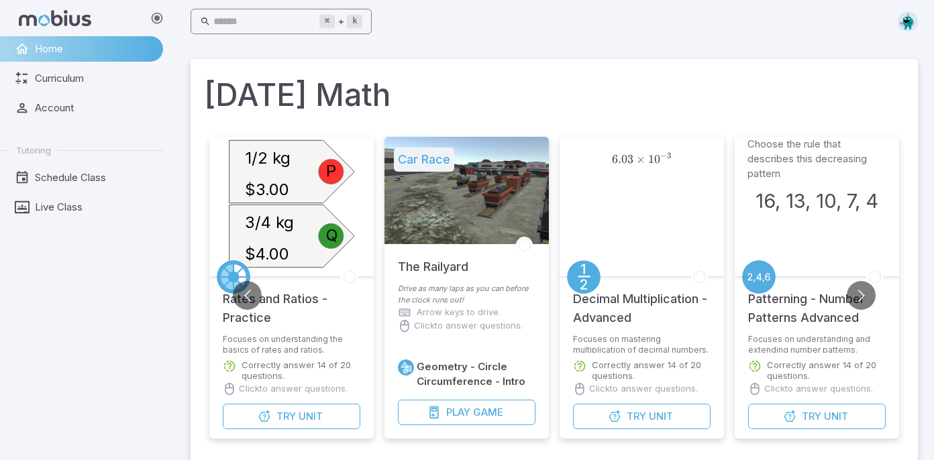 The width and height of the screenshot is (934, 460). What do you see at coordinates (291, 302) in the screenshot?
I see `h5: Rates and Ratios - Practice` at bounding box center [291, 302].